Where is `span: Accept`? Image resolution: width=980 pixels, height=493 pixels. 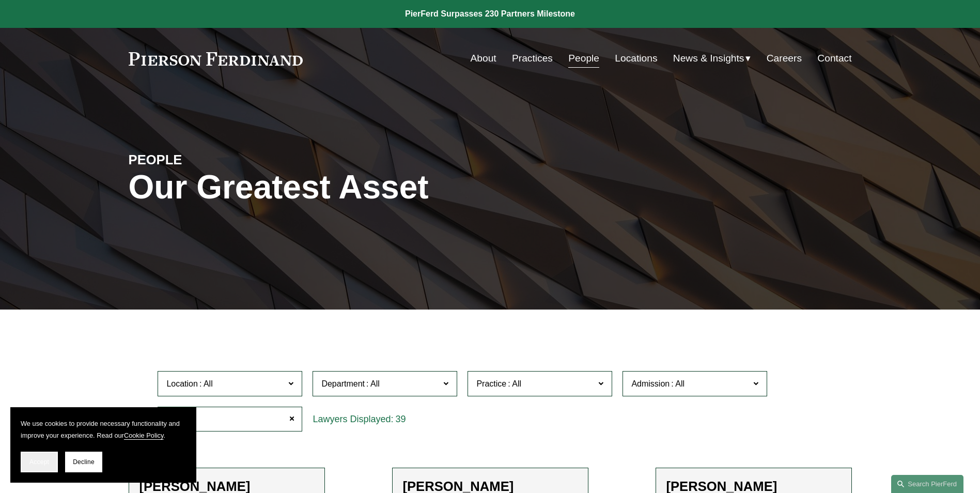
span: Accept is located at coordinates (39, 462).